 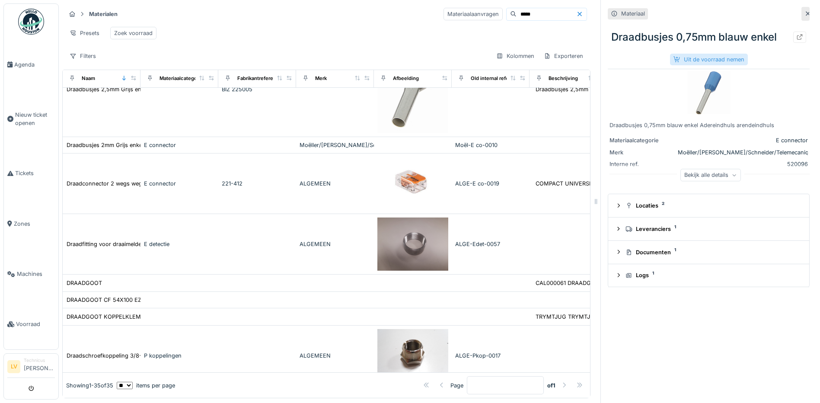 I want to click on div: BIZ 225005, so click(x=257, y=89).